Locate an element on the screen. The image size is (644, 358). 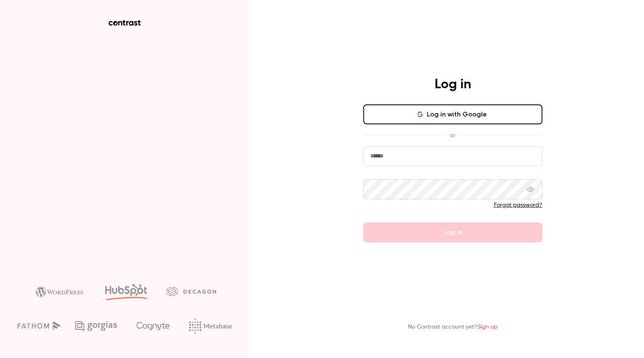
p: No Contrast account yet? is located at coordinates (453, 327).